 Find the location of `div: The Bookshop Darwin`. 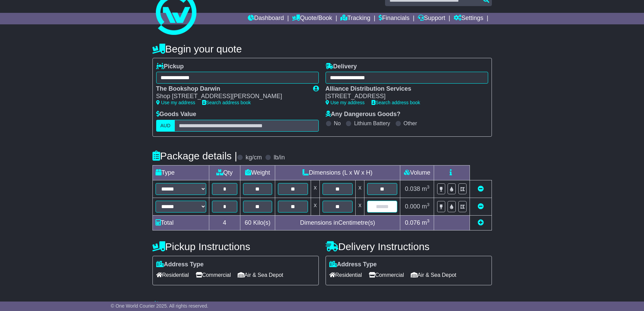

div: The Bookshop Darwin is located at coordinates (232, 89).